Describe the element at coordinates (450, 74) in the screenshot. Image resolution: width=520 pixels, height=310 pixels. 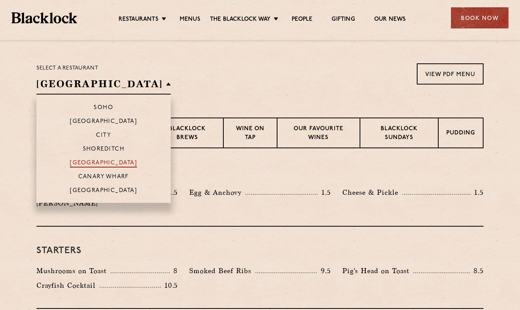
I see `a: View PDF Menu` at that location.